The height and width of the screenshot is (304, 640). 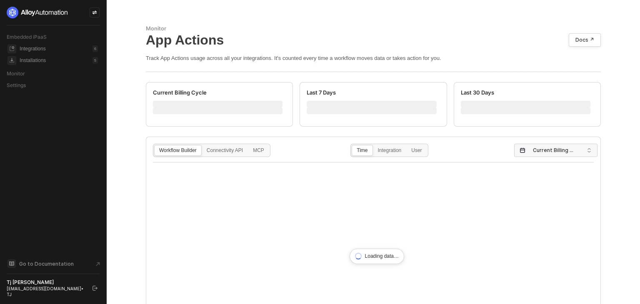 I want to click on div: Last 7 Days, so click(x=321, y=93).